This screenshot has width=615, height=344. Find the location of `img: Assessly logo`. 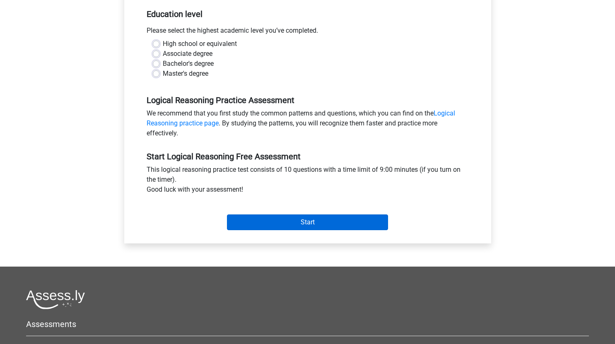

img: Assessly logo is located at coordinates (55, 299).